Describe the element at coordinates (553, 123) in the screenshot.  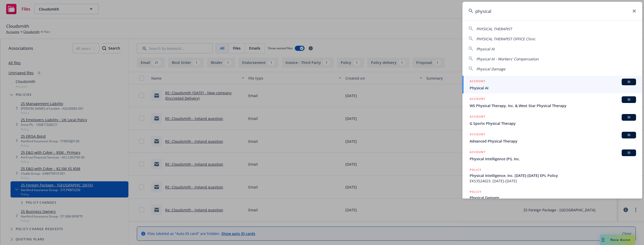
I see `span: G Sports Physical Therapy` at that location.